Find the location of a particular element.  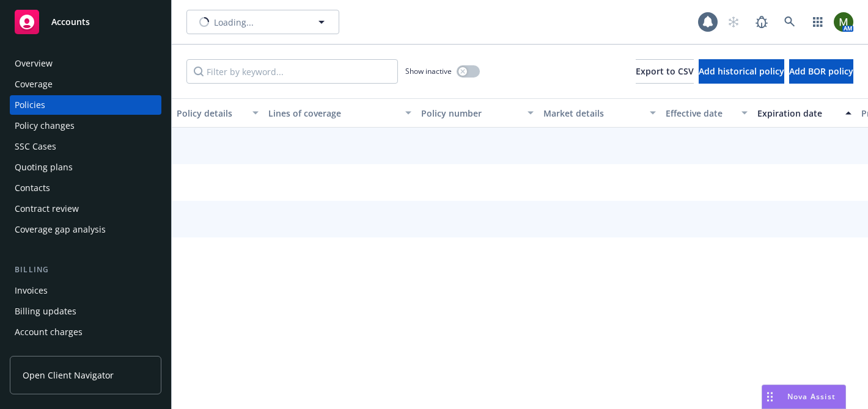

div: Drag to move is located at coordinates (770, 397).